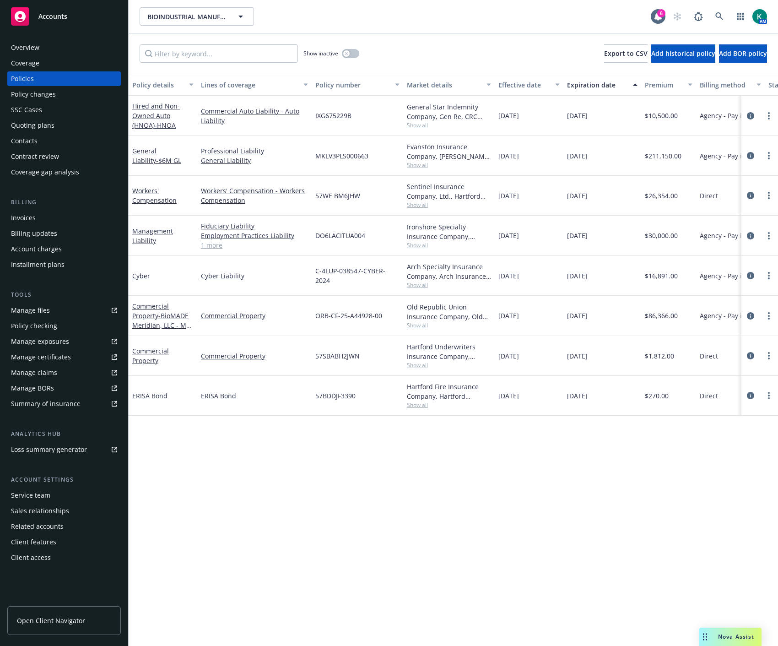 Image resolution: width=778 pixels, height=646 pixels. What do you see at coordinates (255, 151) in the screenshot?
I see `a: Professional Liability` at bounding box center [255, 151].